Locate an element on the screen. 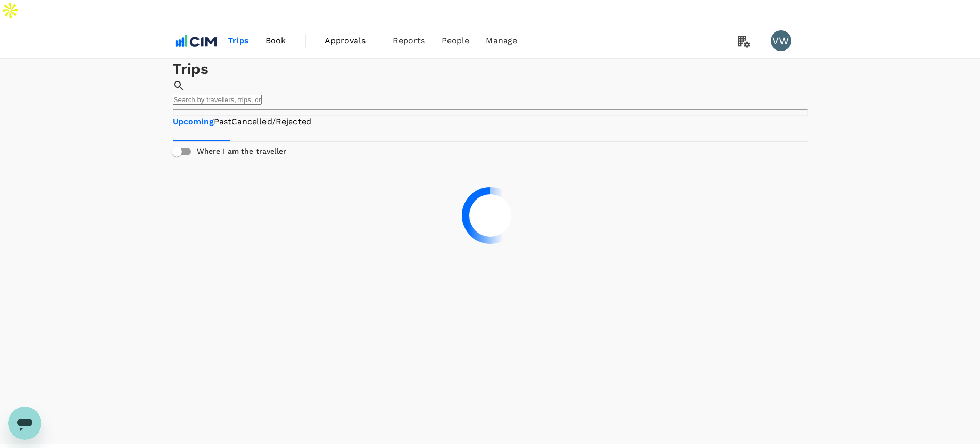 Image resolution: width=980 pixels, height=448 pixels. span: Manage is located at coordinates (501, 41).